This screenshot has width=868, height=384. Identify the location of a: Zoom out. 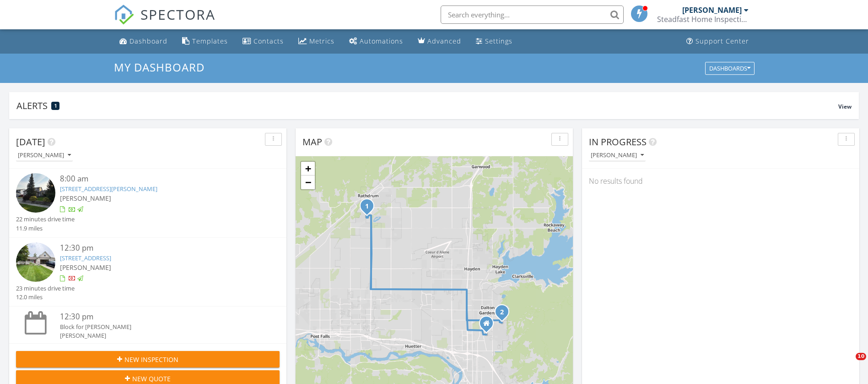
(308, 182).